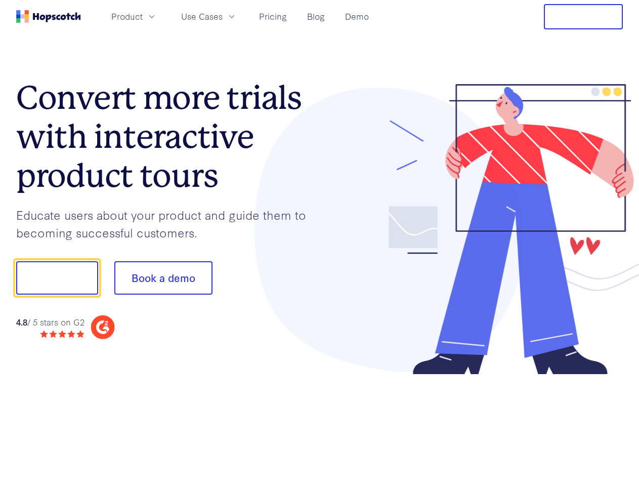 The width and height of the screenshot is (639, 486). What do you see at coordinates (583, 17) in the screenshot?
I see `button: Free Trial` at bounding box center [583, 17].